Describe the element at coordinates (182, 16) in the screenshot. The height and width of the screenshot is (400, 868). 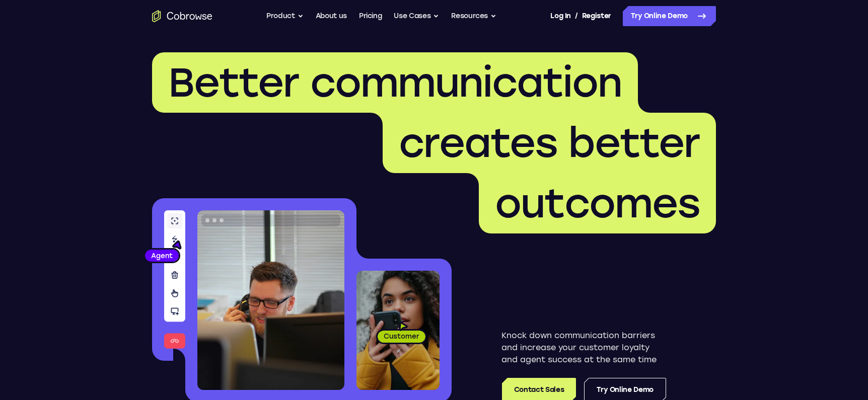
I see `a: Go to the home page` at that location.